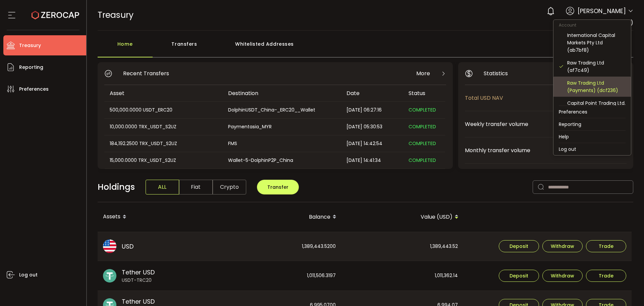  What do you see at coordinates (281, 143) in the screenshot?
I see `div: FMS` at bounding box center [281, 143].